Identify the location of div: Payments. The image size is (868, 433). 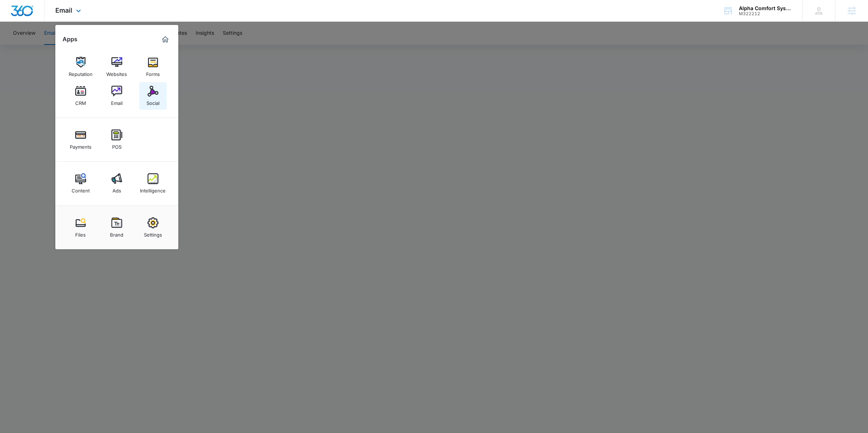
(81, 145).